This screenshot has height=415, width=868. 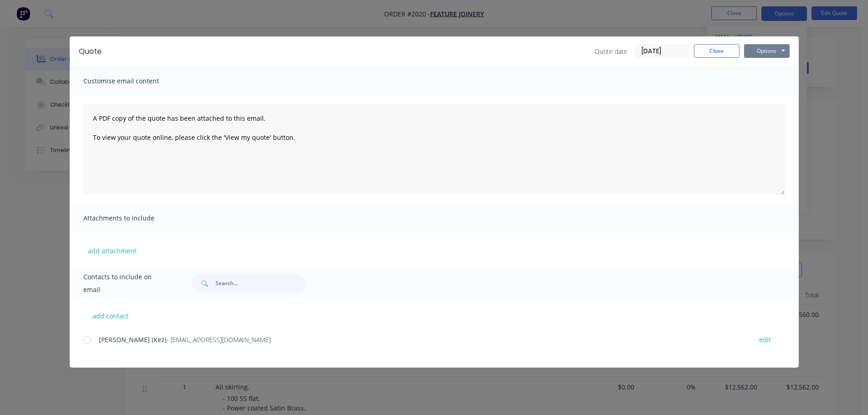 I want to click on button: Close, so click(x=716, y=51).